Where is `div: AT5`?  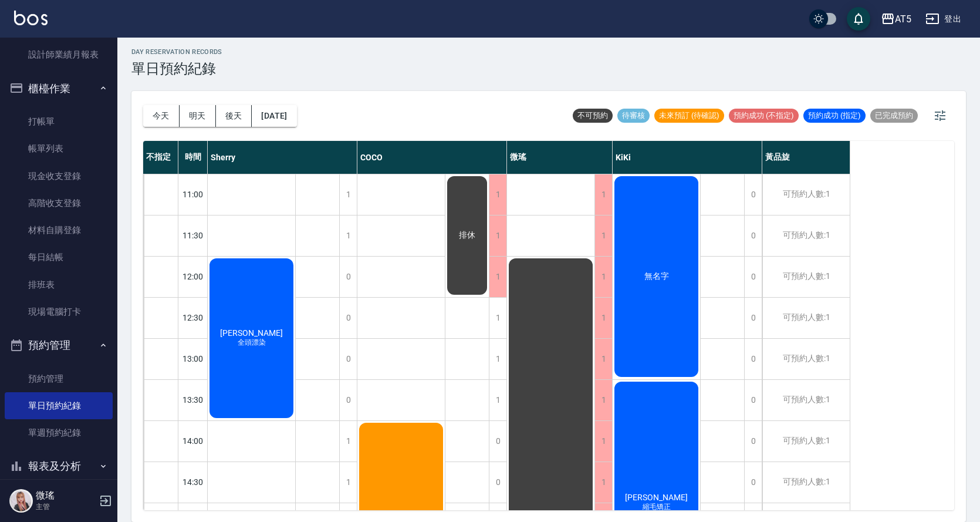 div: AT5 is located at coordinates (903, 19).